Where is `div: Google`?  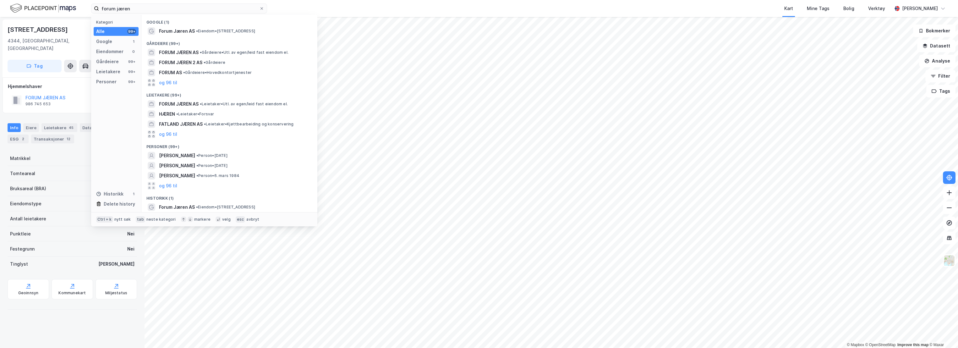 div: Google is located at coordinates (104, 41).